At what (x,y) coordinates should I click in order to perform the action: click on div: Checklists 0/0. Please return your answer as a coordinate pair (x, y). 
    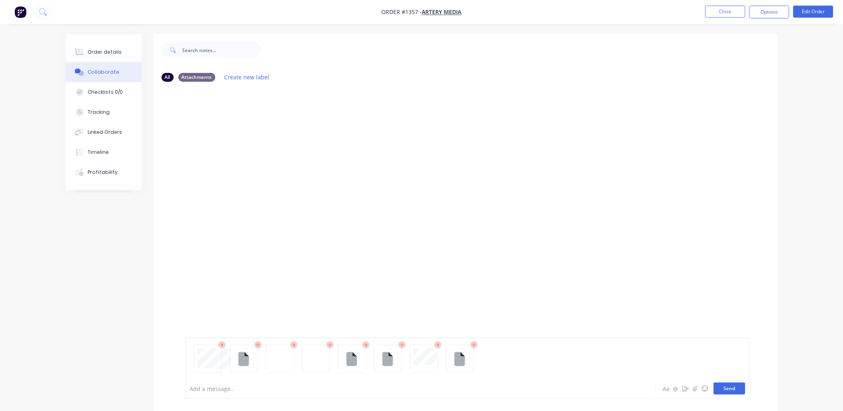
    Looking at the image, I should click on (105, 92).